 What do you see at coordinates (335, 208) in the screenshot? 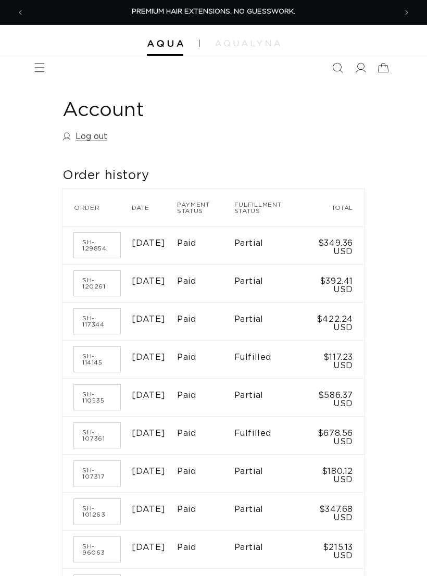
I see `th: Total` at bounding box center [335, 208].